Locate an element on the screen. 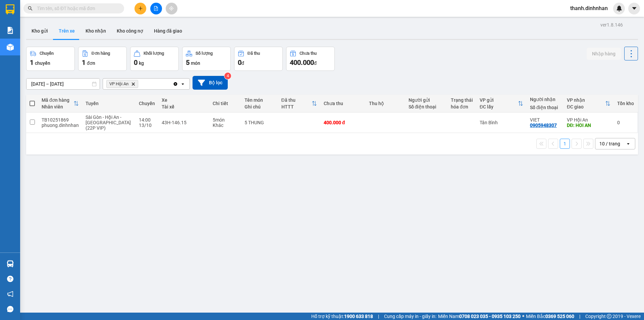  button: plus is located at coordinates (140, 8).